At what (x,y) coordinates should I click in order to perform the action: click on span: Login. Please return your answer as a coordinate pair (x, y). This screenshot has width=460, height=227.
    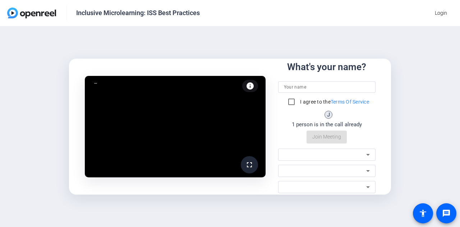
    Looking at the image, I should click on (440, 13).